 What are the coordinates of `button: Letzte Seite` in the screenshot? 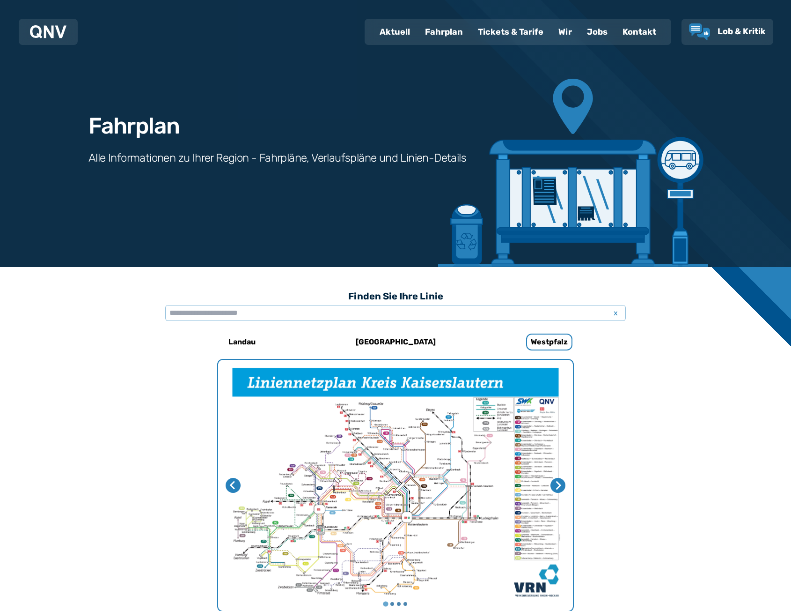 It's located at (233, 485).